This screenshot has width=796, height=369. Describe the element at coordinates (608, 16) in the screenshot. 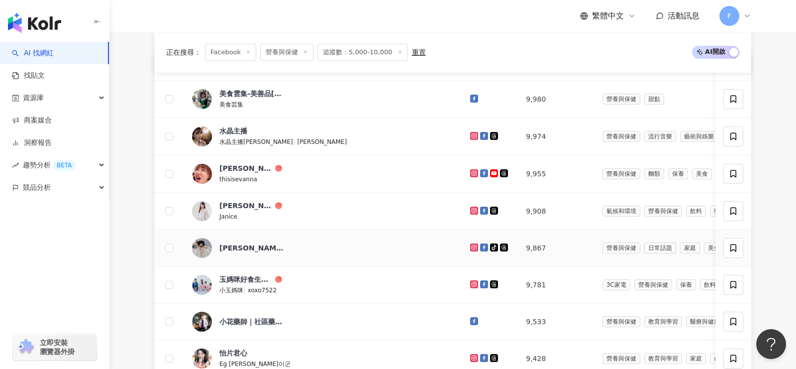

I see `span: 繁體中文` at that location.